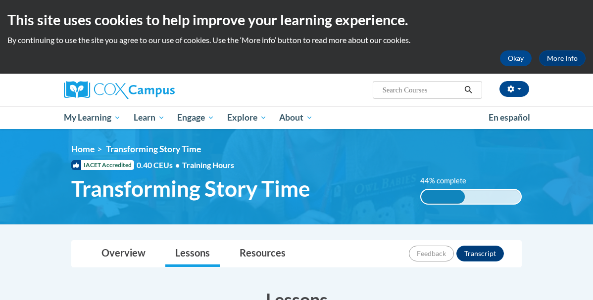  What do you see at coordinates (247, 118) in the screenshot?
I see `span: Explore` at bounding box center [247, 118].